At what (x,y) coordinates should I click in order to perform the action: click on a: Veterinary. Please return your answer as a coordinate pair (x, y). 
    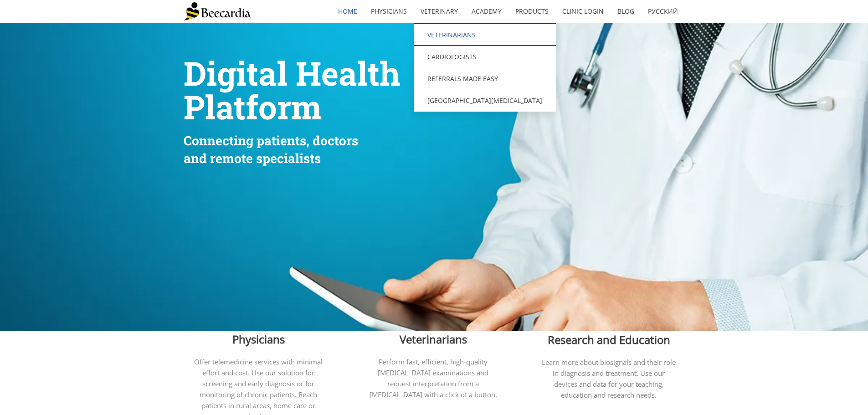
    Looking at the image, I should click on (439, 11).